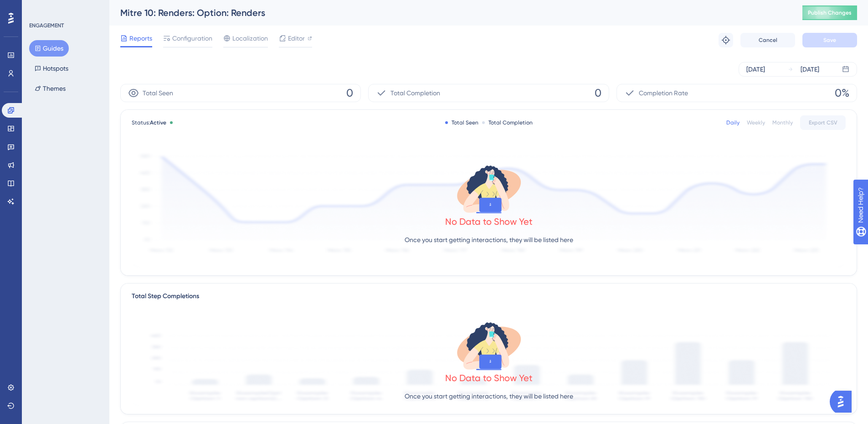 This screenshot has height=424, width=868. Describe the element at coordinates (462, 123) in the screenshot. I see `div: Total Seen` at that location.